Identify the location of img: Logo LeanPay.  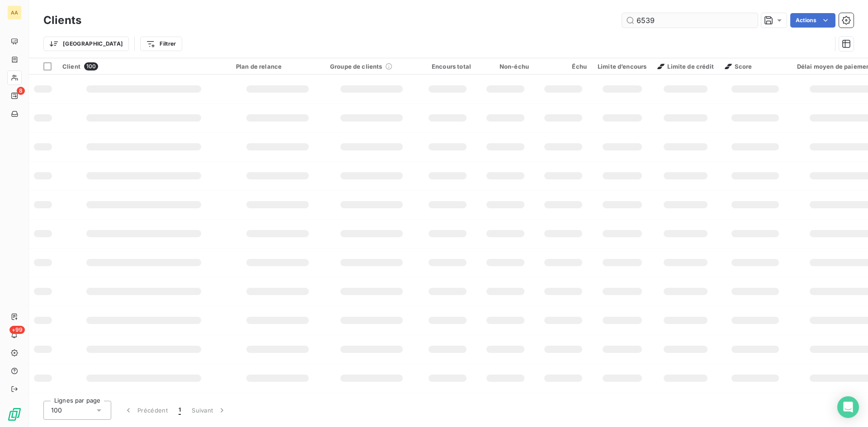
(14, 415).